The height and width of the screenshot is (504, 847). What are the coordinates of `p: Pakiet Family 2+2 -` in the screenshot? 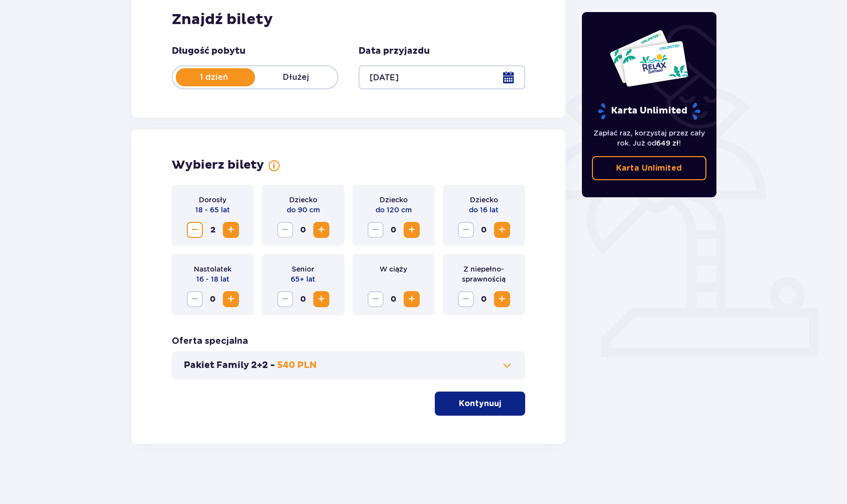 It's located at (230, 365).